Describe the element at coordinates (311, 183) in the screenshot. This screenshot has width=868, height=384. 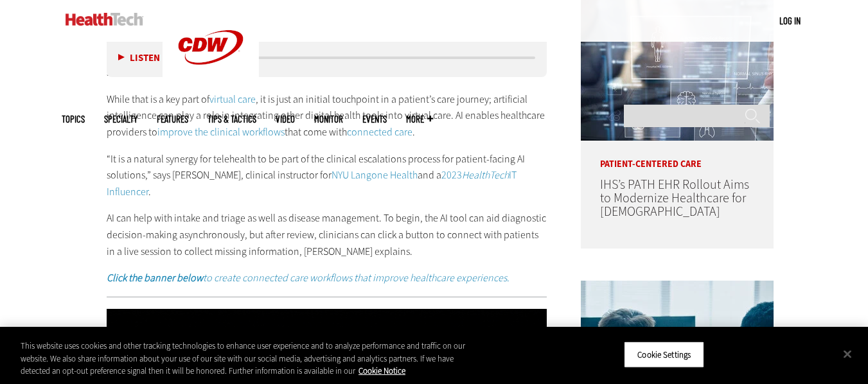
I see `a: 2023HealthTechIT Influencer` at that location.